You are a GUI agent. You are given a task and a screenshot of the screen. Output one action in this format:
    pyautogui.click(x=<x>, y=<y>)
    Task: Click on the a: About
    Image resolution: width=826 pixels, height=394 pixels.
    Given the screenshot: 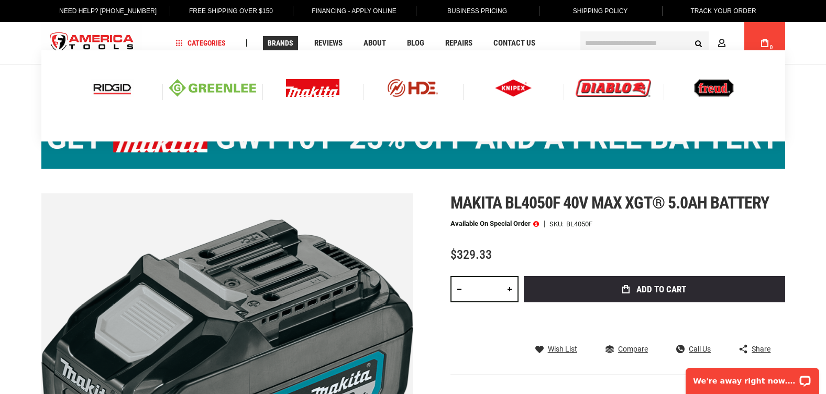 What is the action you would take?
    pyautogui.click(x=375, y=43)
    